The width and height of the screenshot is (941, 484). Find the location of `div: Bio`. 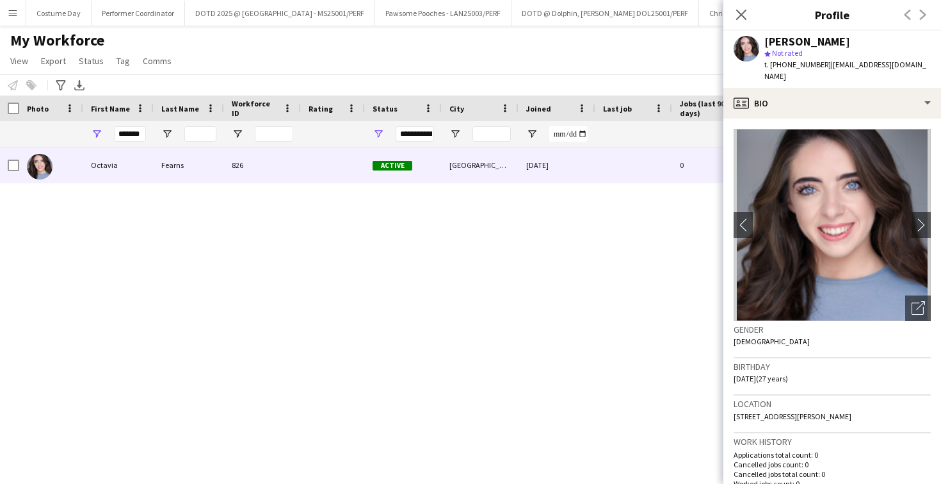

div: Bio is located at coordinates (833, 103).